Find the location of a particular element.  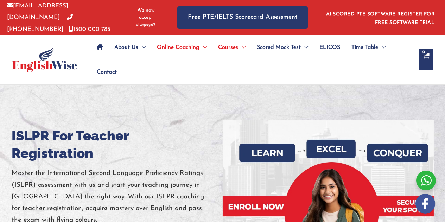

a: CoursesMenu Toggle is located at coordinates (232, 47).